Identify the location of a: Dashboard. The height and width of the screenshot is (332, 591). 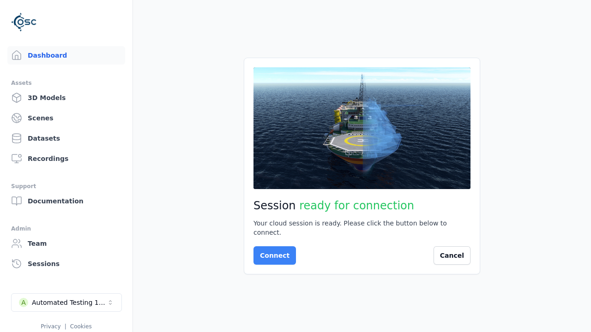
(66, 55).